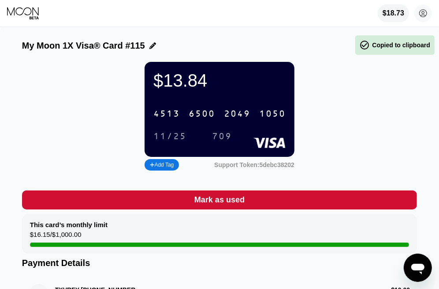  Describe the element at coordinates (222, 136) in the screenshot. I see `div: 709` at that location.